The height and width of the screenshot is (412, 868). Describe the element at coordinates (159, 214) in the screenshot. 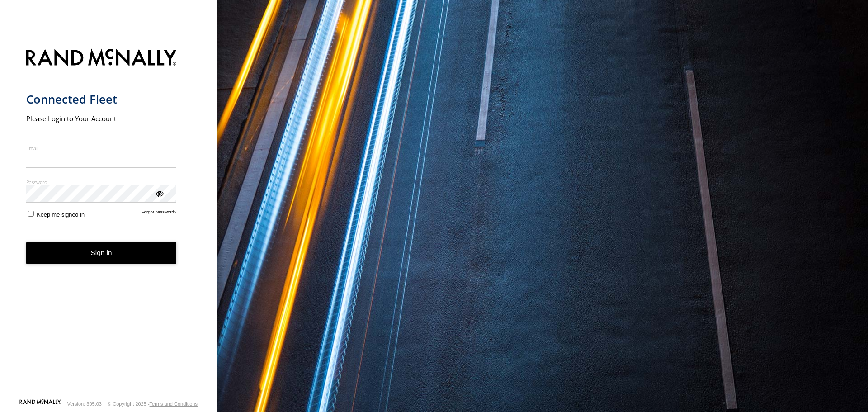

I see `a: Forgot password?` at that location.